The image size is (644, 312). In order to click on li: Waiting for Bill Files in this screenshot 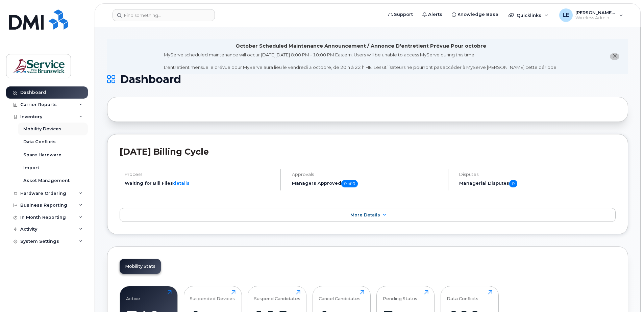, I will do `click(200, 183)`.